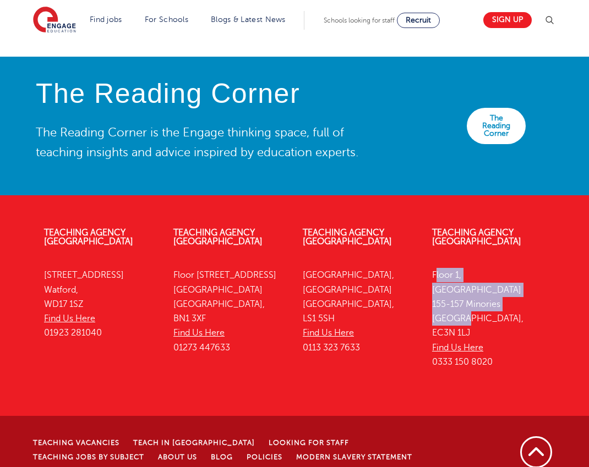 The image size is (589, 467). Describe the element at coordinates (166, 19) in the screenshot. I see `a: For Schools` at that location.